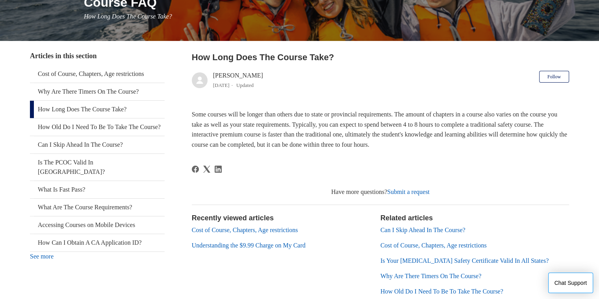  What do you see at coordinates (97, 225) in the screenshot?
I see `a: Accessing Courses on Mobile Devices` at bounding box center [97, 225].